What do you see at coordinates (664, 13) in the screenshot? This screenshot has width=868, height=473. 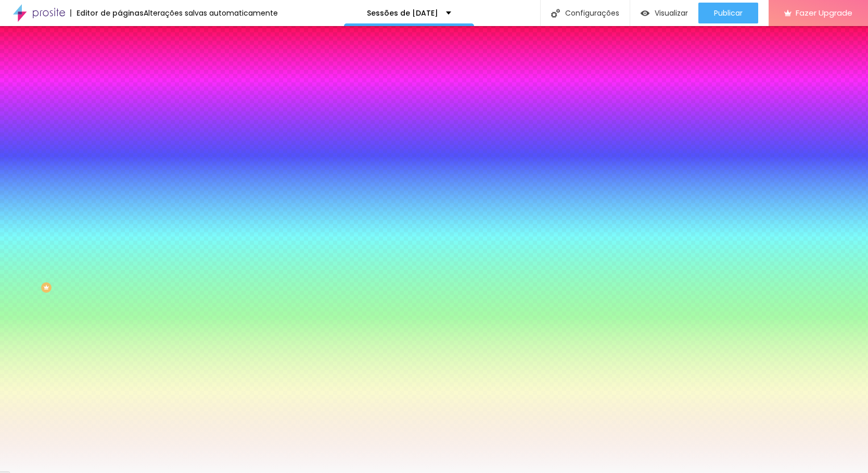 I see `button: Visualizar` at bounding box center [664, 13].